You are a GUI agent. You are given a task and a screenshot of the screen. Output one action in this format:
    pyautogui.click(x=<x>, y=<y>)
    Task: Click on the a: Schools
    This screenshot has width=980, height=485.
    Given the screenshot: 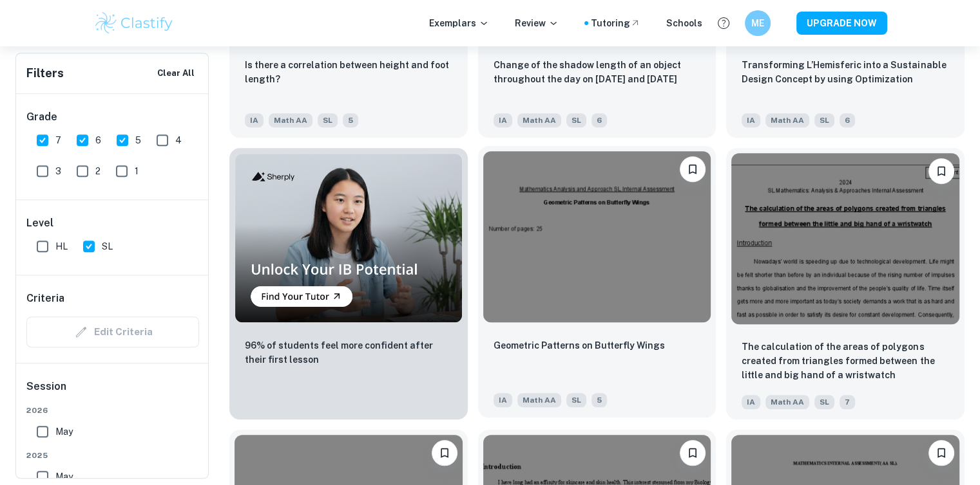 What is the action you would take?
    pyautogui.click(x=684, y=23)
    